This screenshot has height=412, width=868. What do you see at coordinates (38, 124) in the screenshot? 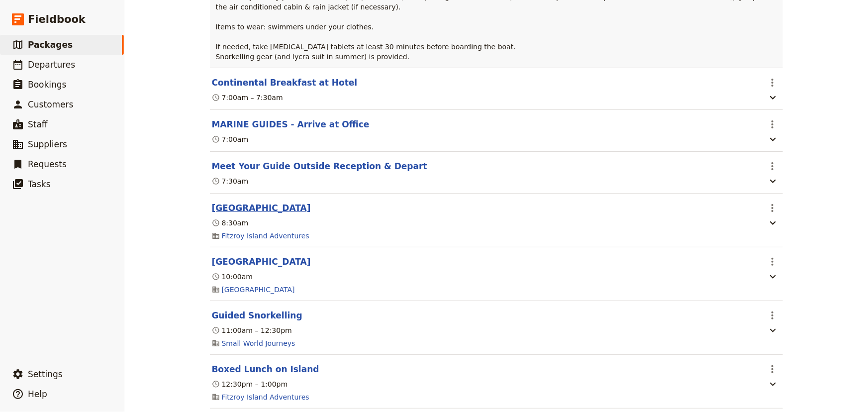
I see `span: Staff` at bounding box center [38, 124].